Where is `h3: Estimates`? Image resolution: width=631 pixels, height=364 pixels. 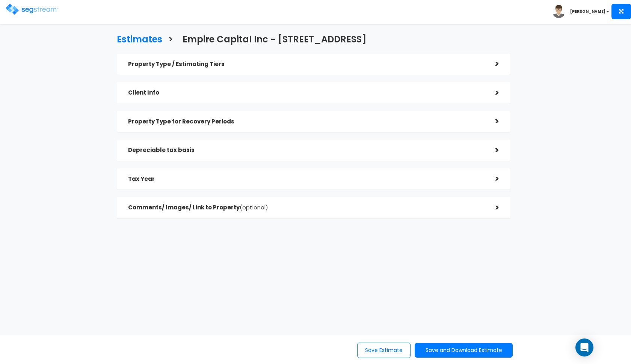
h3: Estimates is located at coordinates (139, 40).